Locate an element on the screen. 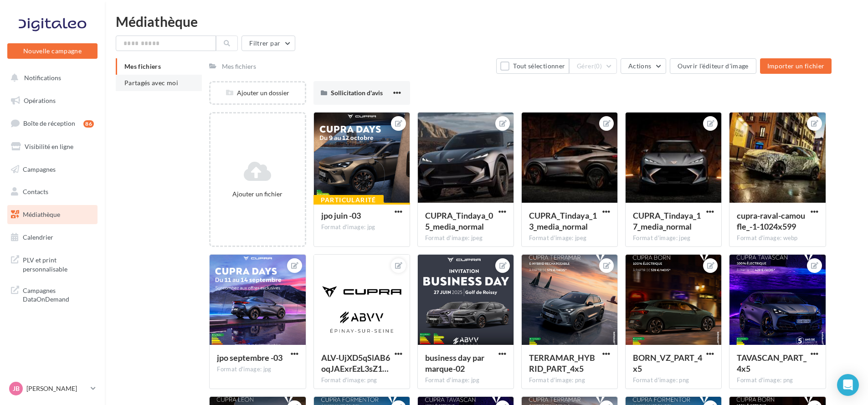  span: Sollicitation d'avis is located at coordinates (357, 93).